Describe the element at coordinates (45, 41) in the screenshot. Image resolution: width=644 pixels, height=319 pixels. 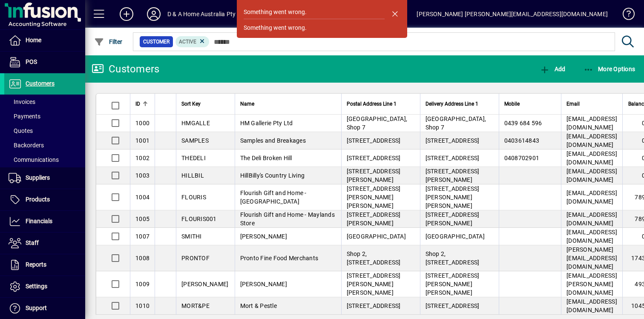
I see `a: Home` at that location.